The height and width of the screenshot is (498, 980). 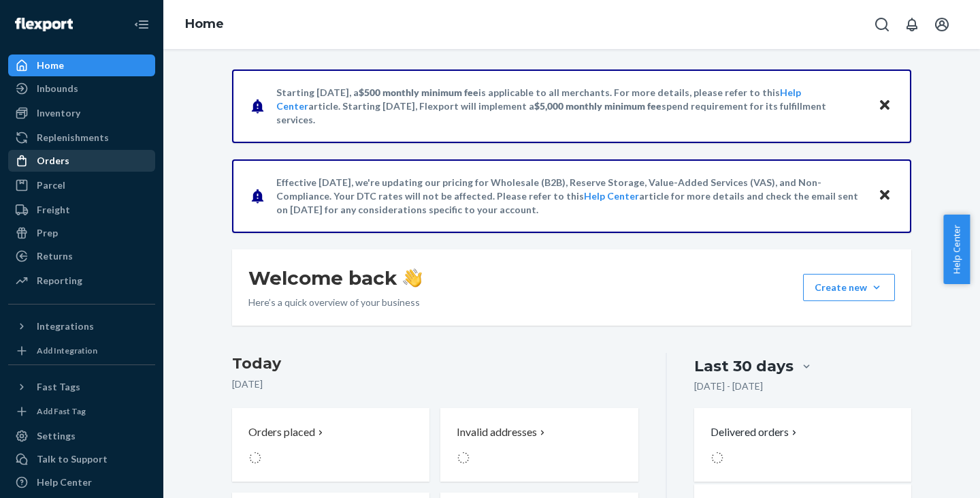 I want to click on div: Integrations, so click(x=65, y=326).